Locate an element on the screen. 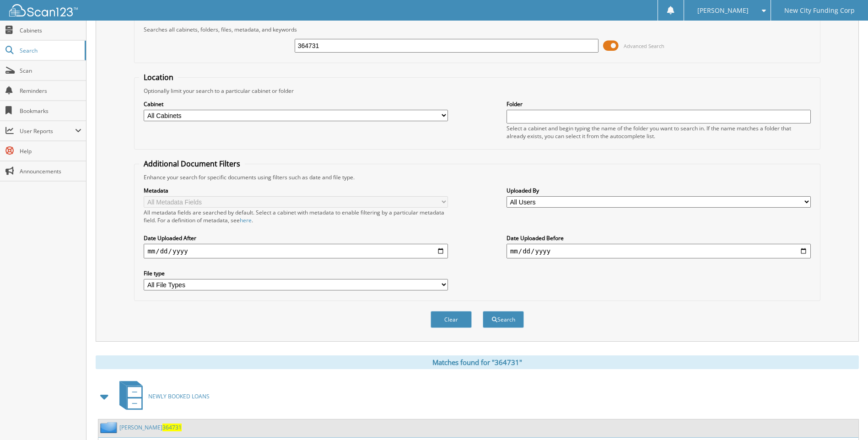 Image resolution: width=868 pixels, height=440 pixels. button: Clear is located at coordinates (451, 320).